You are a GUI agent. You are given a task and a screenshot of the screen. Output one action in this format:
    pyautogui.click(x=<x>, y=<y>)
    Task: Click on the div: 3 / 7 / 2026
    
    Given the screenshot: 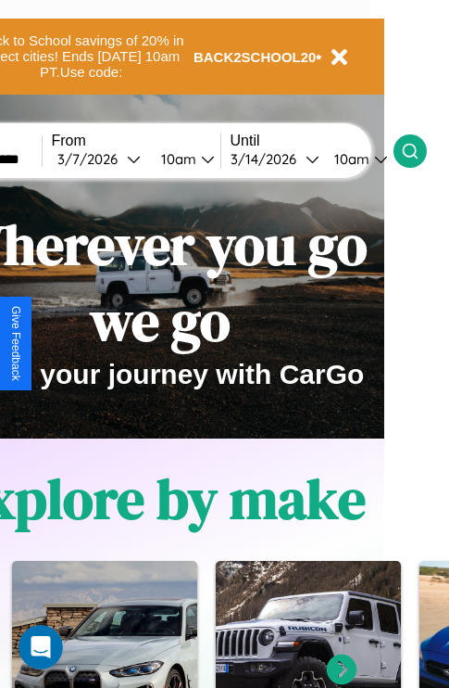 What is the action you would take?
    pyautogui.click(x=92, y=158)
    